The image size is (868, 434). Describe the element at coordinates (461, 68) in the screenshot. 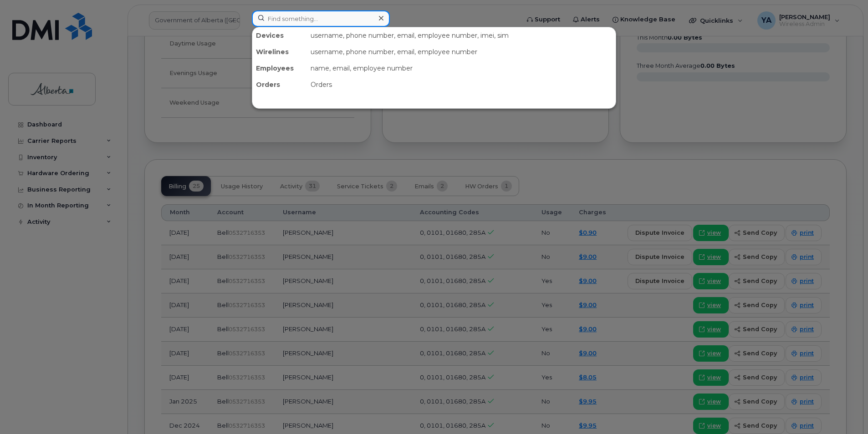

I see `div: name, email, employee number` at that location.